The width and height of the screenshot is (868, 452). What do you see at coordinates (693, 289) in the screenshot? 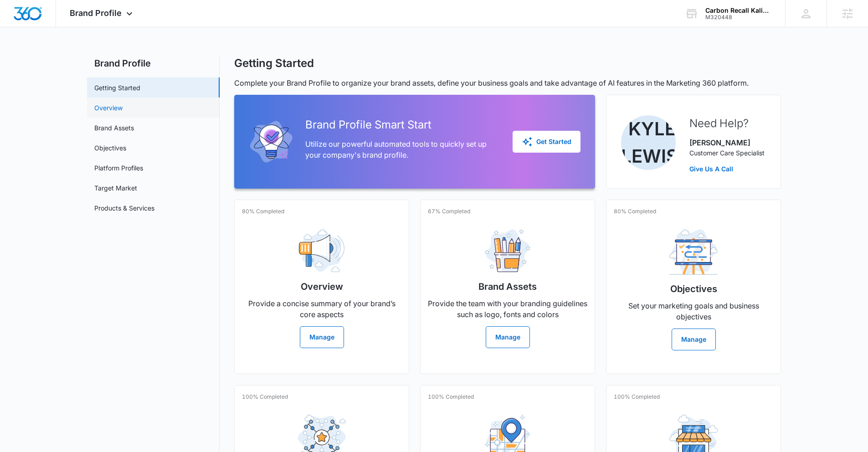
I see `h2: Objectives` at bounding box center [693, 289].